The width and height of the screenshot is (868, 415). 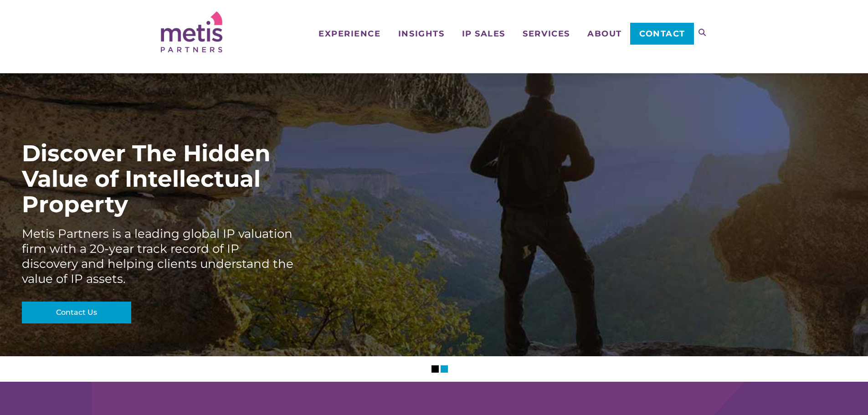 What do you see at coordinates (662, 33) in the screenshot?
I see `span: Contact` at bounding box center [662, 33].